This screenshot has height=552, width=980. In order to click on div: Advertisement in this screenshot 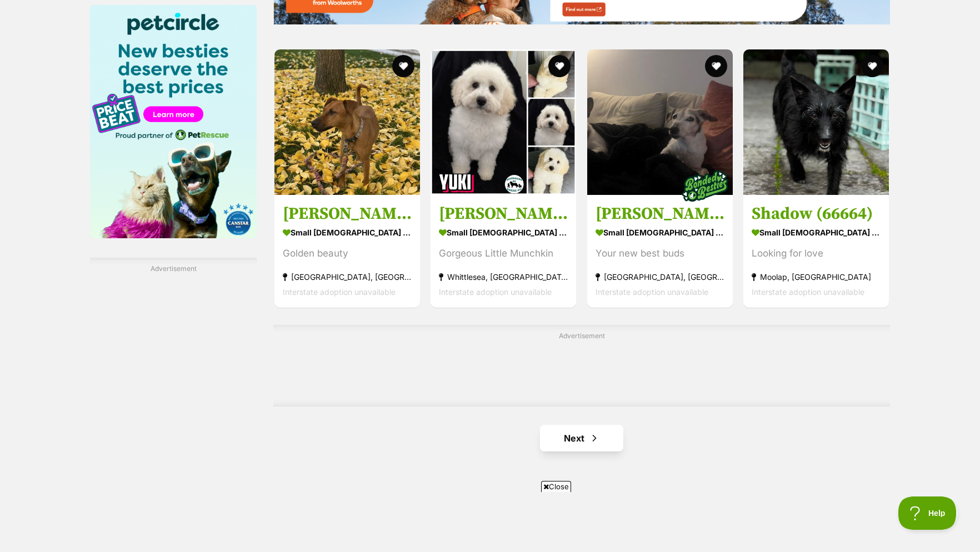, I will do `click(582, 366)`.